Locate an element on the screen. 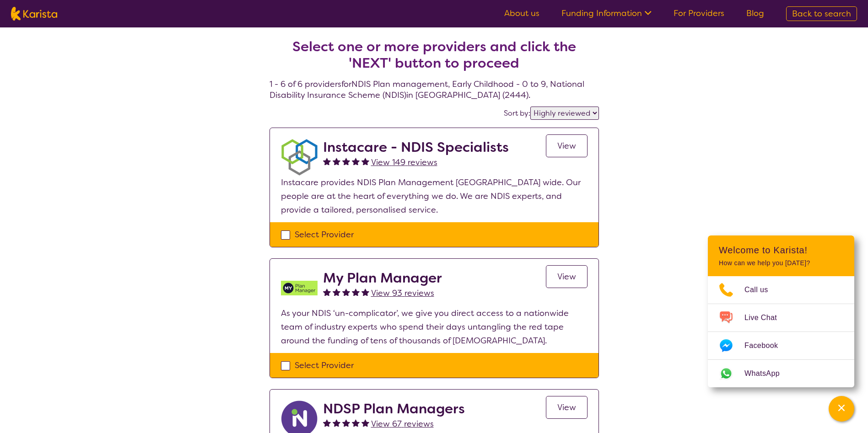 This screenshot has width=868, height=433. p: As your NDIS ‘un-complicator’, we give you direct access to a nationwide team of industry experts... is located at coordinates (434, 327).